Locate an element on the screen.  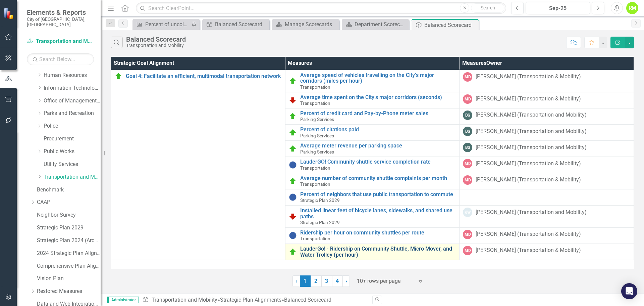
a: Goal 4: Facilitate an efficient, multimodal transportation network is located at coordinates (203, 76).